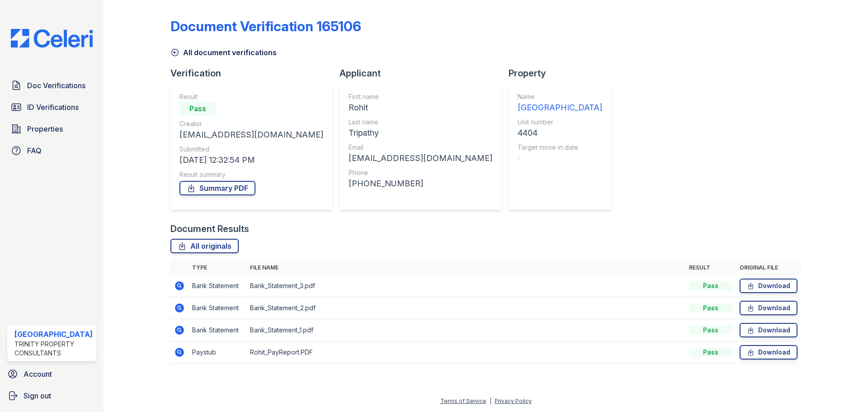 This screenshot has height=412, width=868. I want to click on span: Doc Verifications, so click(56, 86).